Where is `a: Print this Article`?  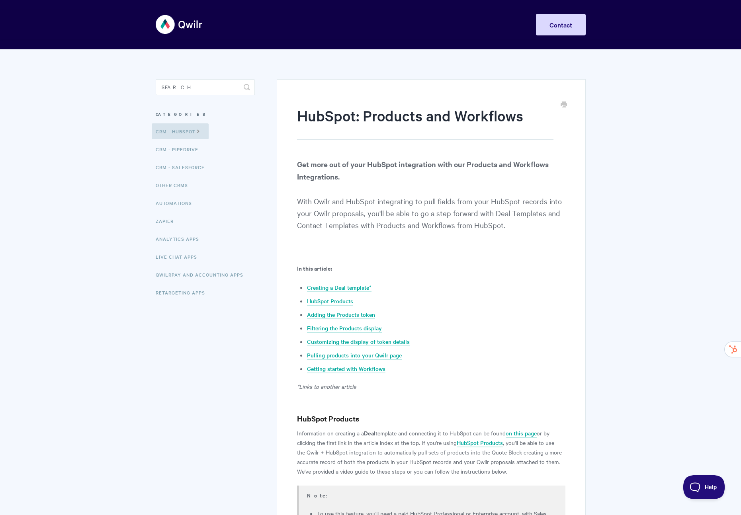 a: Print this Article is located at coordinates (564, 105).